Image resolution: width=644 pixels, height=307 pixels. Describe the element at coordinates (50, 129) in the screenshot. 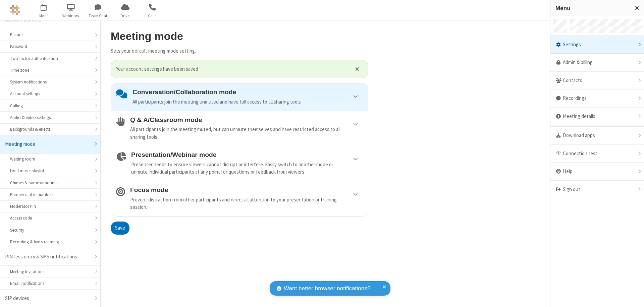

I see `div: Backgrounds & effects` at that location.